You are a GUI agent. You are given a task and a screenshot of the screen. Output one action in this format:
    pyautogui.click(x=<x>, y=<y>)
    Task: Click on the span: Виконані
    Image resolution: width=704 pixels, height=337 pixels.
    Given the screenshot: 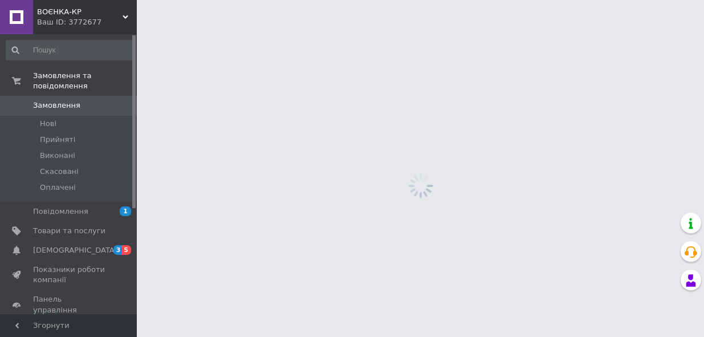 What is the action you would take?
    pyautogui.click(x=58, y=156)
    